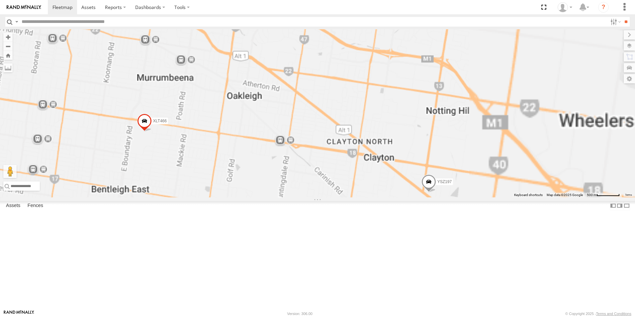  What do you see at coordinates (19, 314) in the screenshot?
I see `a: Visit our Website` at bounding box center [19, 314].